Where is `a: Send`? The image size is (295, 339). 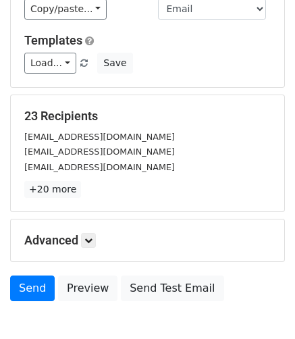
a: Send is located at coordinates (32, 288).